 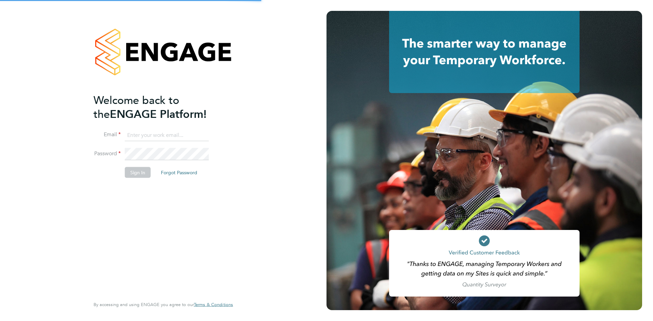 I want to click on h2: ENGAGE Platform!, so click(x=160, y=107).